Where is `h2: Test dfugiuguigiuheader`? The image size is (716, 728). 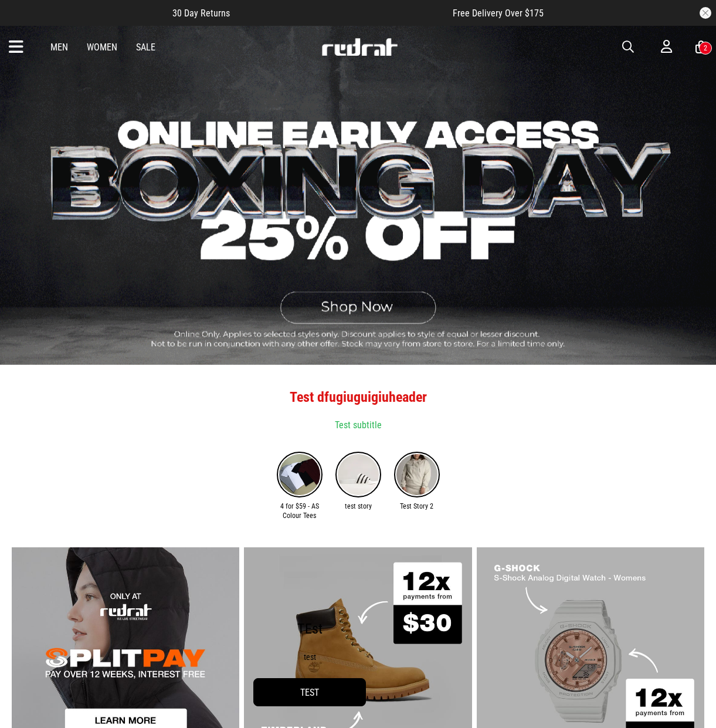 h2: Test dfugiuguigiuheader is located at coordinates (358, 397).